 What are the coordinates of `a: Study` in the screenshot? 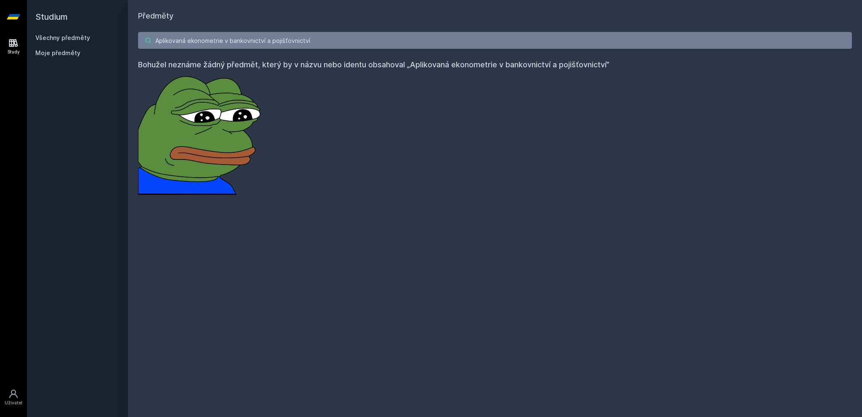 It's located at (13, 46).